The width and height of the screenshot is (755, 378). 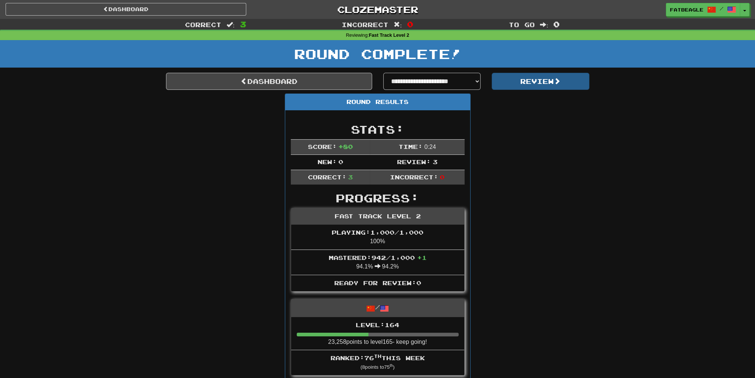 I want to click on li: 23,258 points to level 165 - keep going!, so click(x=378, y=334).